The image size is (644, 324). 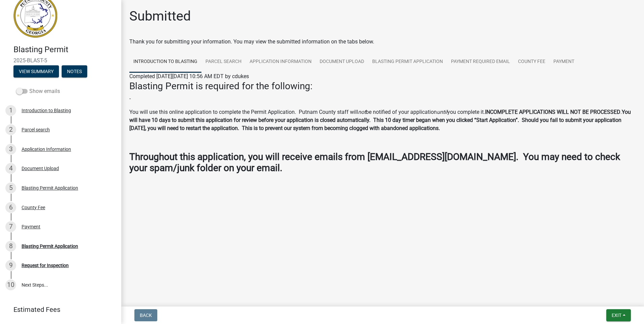 I want to click on button: View Summary, so click(x=36, y=71).